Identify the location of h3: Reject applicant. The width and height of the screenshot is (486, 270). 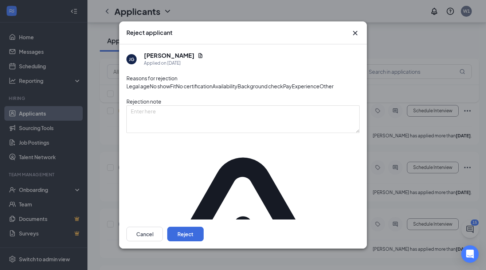
(149, 33).